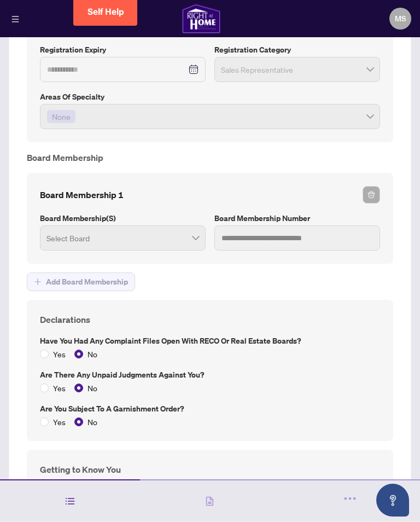 The height and width of the screenshot is (522, 420). I want to click on h4: Board Membership, so click(210, 158).